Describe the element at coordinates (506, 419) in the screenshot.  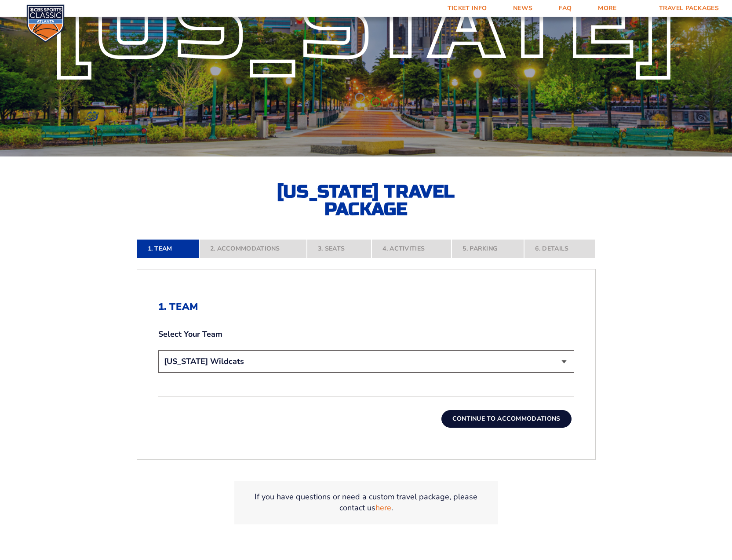
I see `button: Continue To Accommodations` at that location.